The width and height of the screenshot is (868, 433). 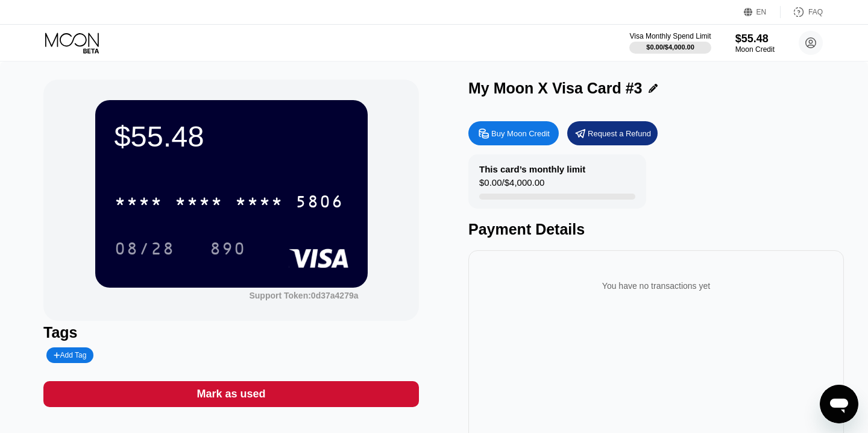 I want to click on div: Support Token:0d37a4279a, so click(x=303, y=296).